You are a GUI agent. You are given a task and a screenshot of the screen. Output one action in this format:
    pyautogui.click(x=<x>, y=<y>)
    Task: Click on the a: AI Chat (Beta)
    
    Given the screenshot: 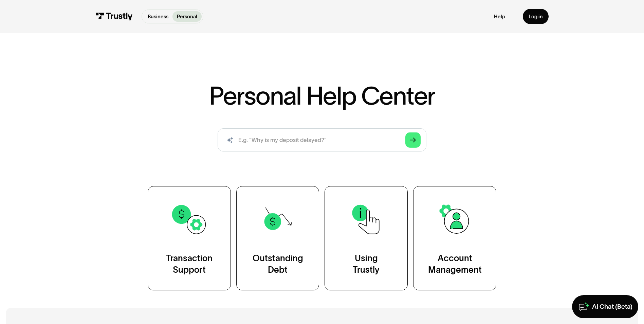 What is the action you would take?
    pyautogui.click(x=604, y=307)
    